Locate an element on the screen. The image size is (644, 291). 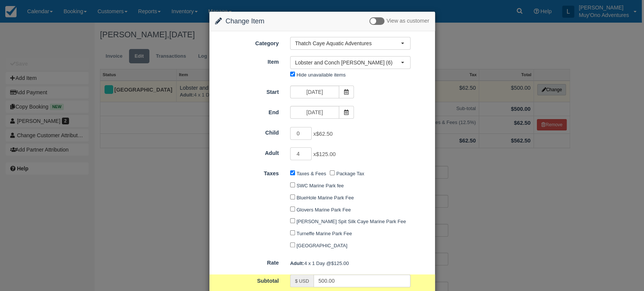
label: Item is located at coordinates (247, 61).